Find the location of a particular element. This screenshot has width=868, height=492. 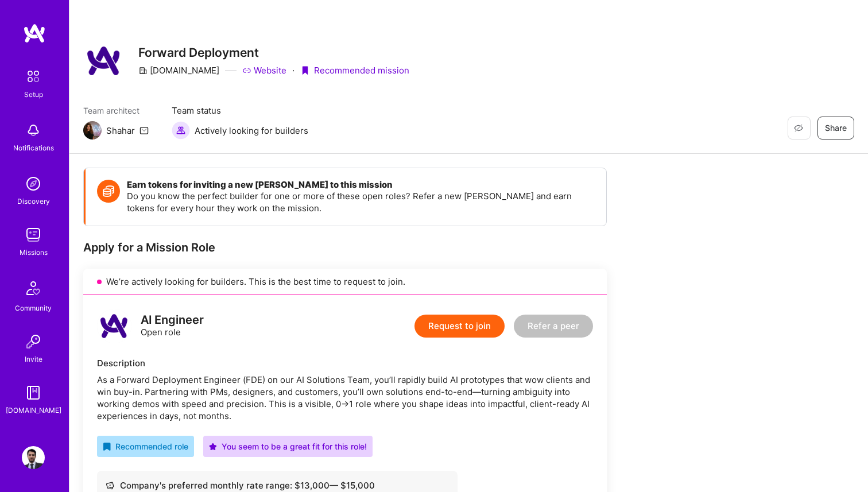

i: icon EyeClosed is located at coordinates (798, 128).